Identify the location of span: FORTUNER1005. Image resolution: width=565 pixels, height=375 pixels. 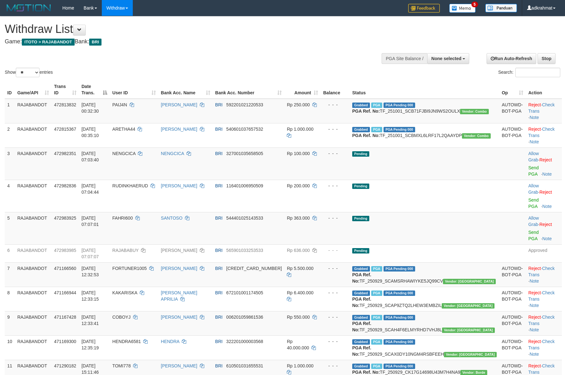
(129, 268).